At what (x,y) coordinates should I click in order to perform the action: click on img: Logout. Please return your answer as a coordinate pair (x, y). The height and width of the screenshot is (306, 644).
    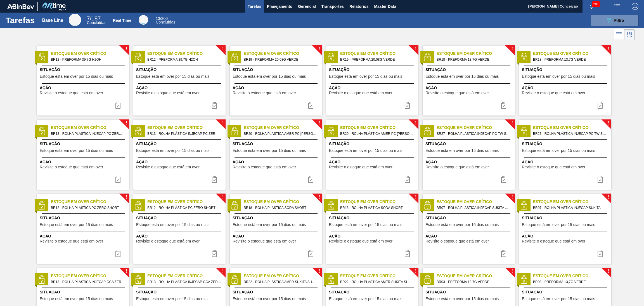
    Looking at the image, I should click on (635, 6).